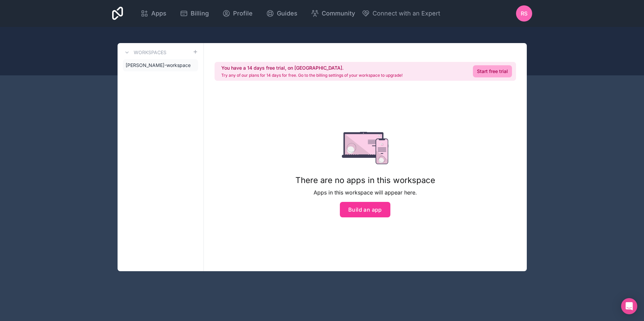 The height and width of the screenshot is (321, 644). I want to click on span: Profile, so click(243, 13).